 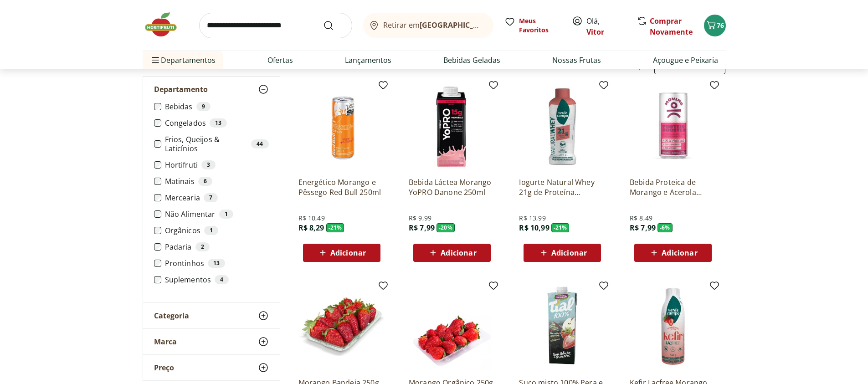 I want to click on div: Departamento, so click(x=212, y=202).